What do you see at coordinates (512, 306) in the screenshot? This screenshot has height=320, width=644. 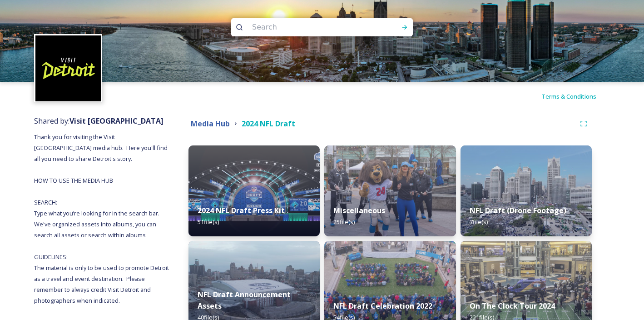 I see `strong: On The Clock Tour 2024` at bounding box center [512, 306].